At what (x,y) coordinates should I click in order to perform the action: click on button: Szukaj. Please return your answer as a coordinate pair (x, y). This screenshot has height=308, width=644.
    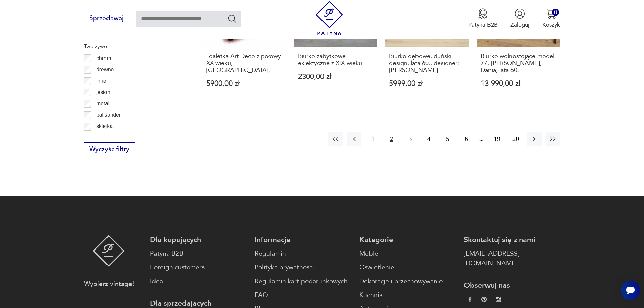
    Looking at the image, I should click on (232, 18).